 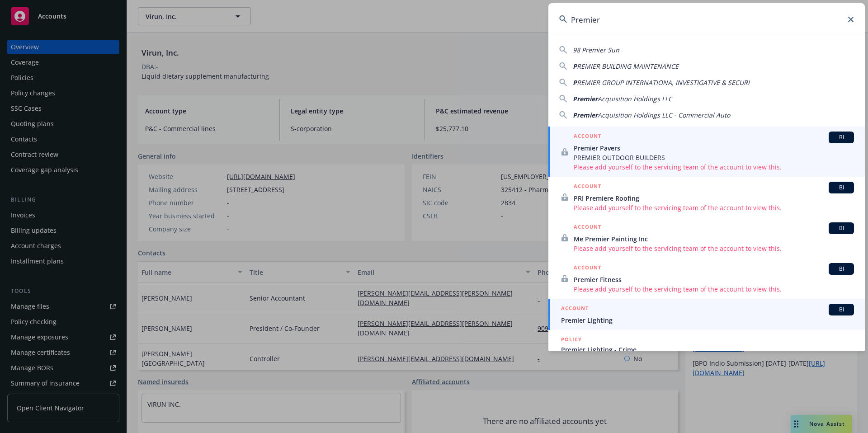 I want to click on span: Premier Pavers, so click(x=714, y=148).